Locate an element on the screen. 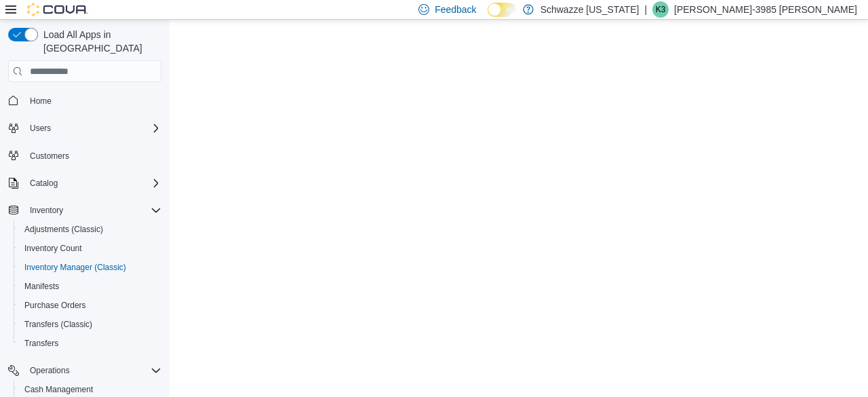 The image size is (868, 397). a: Adjustments (Classic) is located at coordinates (64, 229).